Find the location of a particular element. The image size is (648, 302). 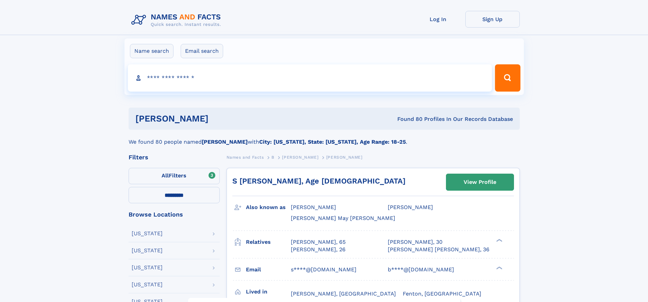

h3: Also known as is located at coordinates (268, 207).